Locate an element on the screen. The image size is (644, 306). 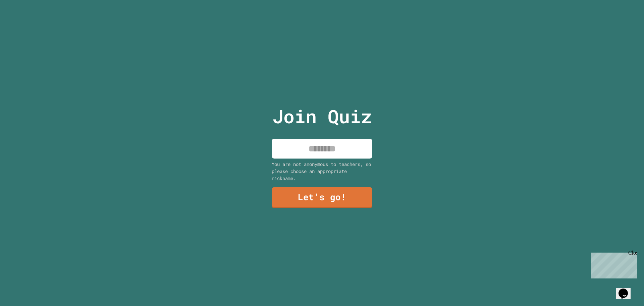
div: Chat with us now!Close is located at coordinates (25, 23).